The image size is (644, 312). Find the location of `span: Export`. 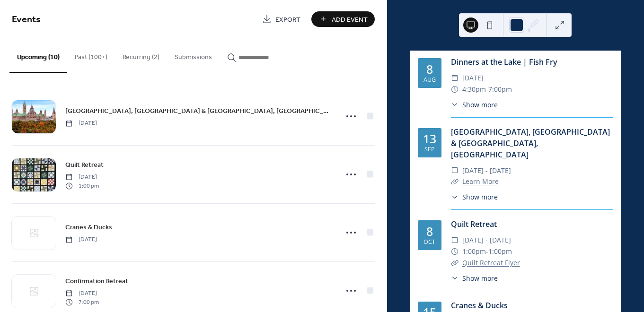

span: Export is located at coordinates (288, 19).